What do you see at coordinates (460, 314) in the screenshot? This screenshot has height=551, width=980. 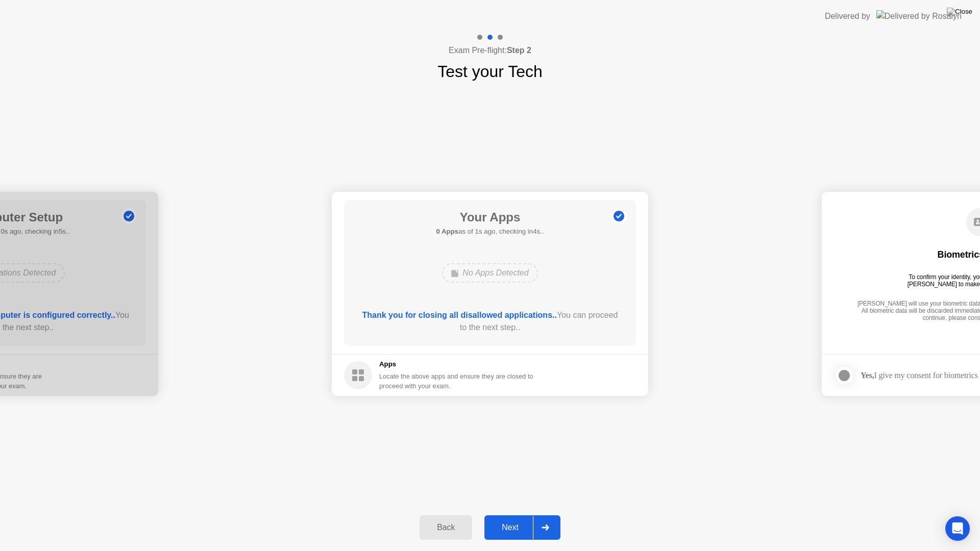 I see `b: Thank you for closing all disallowed applications..` at bounding box center [460, 314].